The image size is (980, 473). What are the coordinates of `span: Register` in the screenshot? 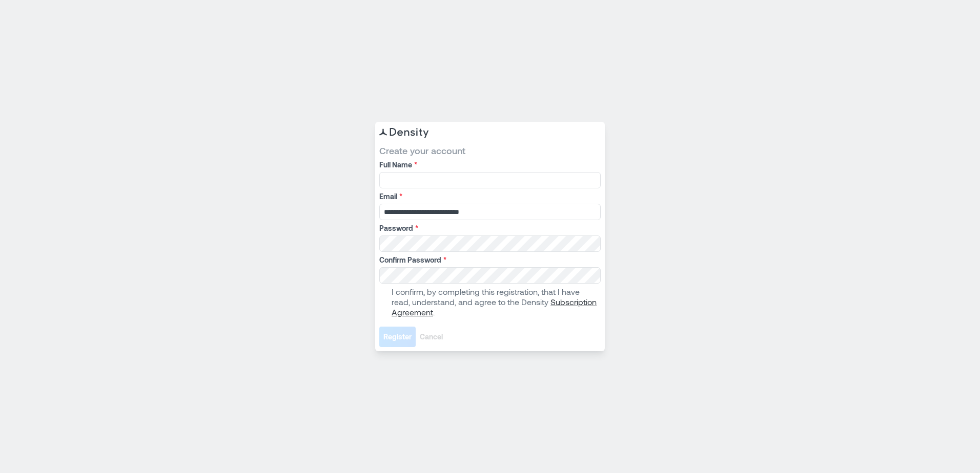 It's located at (398, 337).